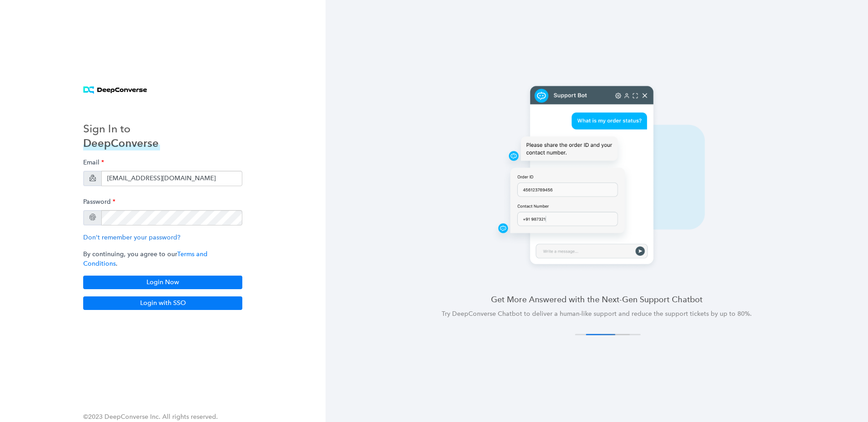  I want to click on a: Don't remember your password?, so click(132, 237).